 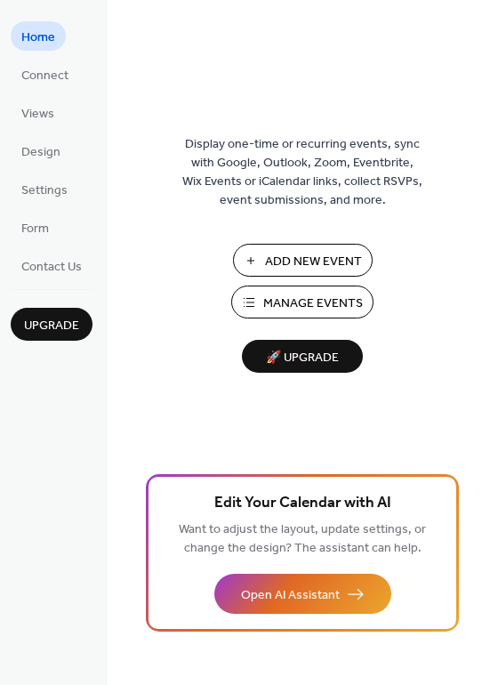 I want to click on button: Manage Events, so click(x=302, y=301).